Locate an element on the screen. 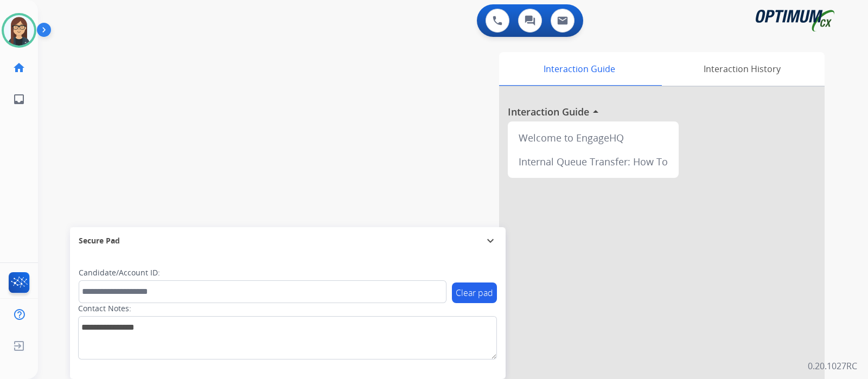  mat-icon: expand_more is located at coordinates (490, 241).